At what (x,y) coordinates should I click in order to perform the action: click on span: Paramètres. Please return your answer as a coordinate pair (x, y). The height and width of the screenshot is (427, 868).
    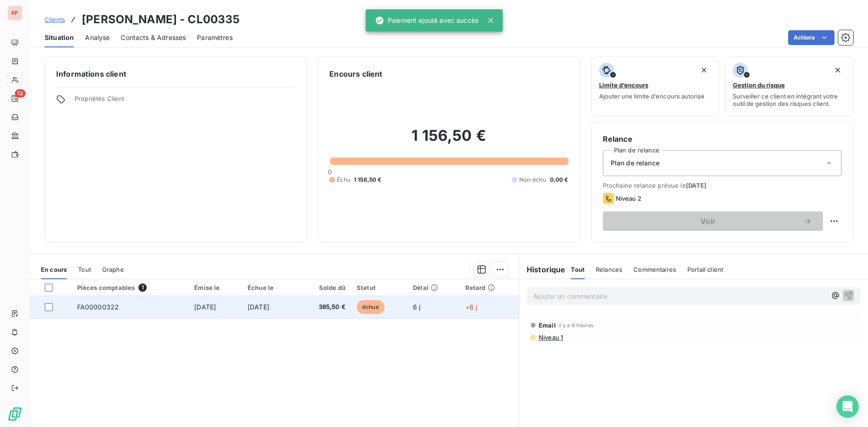
    Looking at the image, I should click on (215, 38).